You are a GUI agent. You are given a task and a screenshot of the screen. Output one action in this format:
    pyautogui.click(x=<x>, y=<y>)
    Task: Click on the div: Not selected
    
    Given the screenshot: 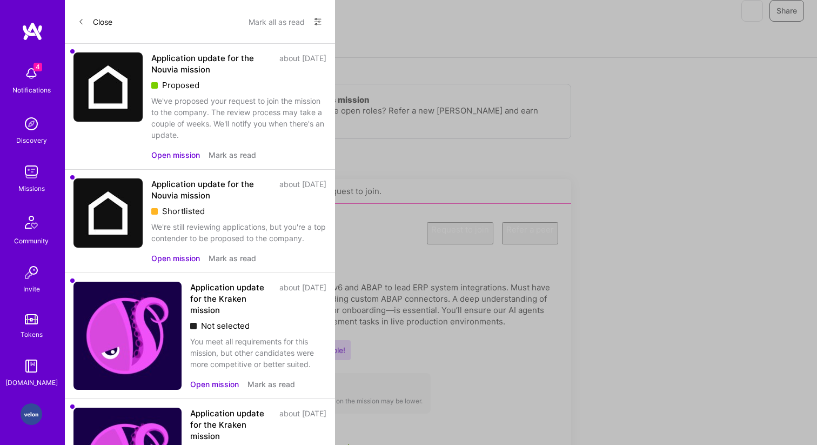 What is the action you would take?
    pyautogui.click(x=258, y=325)
    